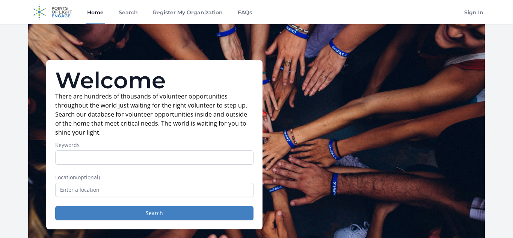  Describe the element at coordinates (154, 213) in the screenshot. I see `button: Search` at that location.